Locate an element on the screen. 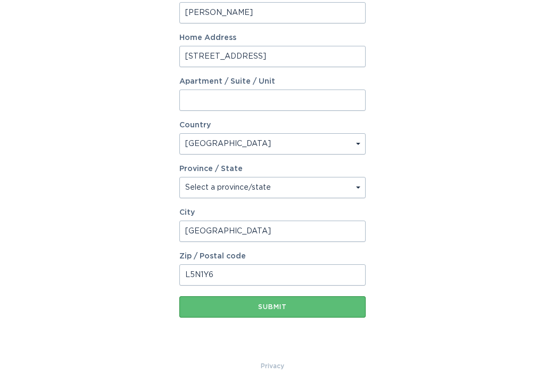 The image size is (545, 373). label: Country is located at coordinates (195, 126).